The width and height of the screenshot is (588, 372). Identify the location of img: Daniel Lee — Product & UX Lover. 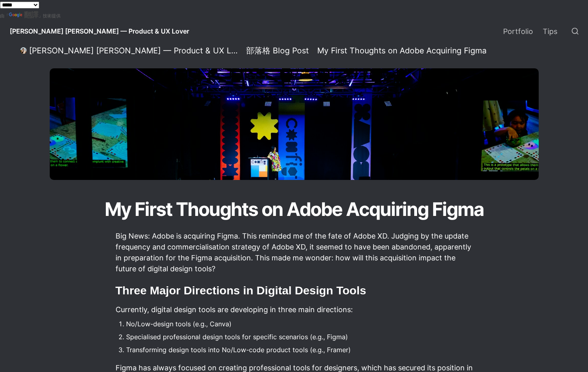
(23, 51).